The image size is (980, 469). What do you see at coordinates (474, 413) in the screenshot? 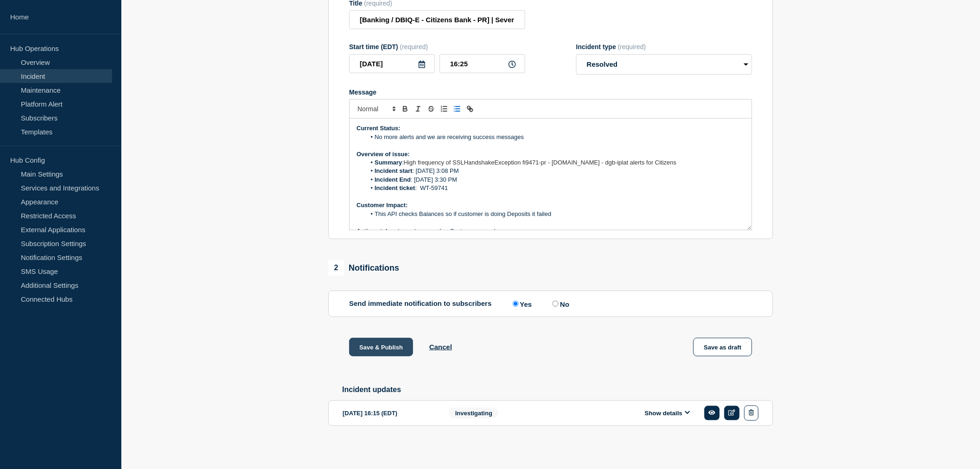
I see `span: Investigating` at bounding box center [474, 413].